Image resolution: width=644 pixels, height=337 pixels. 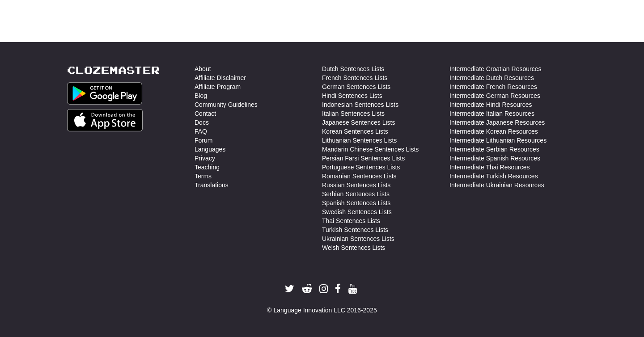 I want to click on a: Intermediate Dutch Resources, so click(x=491, y=78).